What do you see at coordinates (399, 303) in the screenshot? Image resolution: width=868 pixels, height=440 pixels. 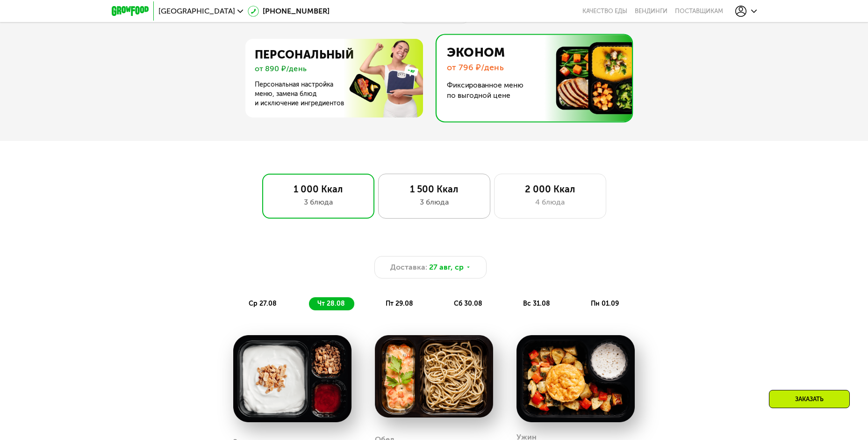 I see `span: пт 29.08` at bounding box center [399, 303].